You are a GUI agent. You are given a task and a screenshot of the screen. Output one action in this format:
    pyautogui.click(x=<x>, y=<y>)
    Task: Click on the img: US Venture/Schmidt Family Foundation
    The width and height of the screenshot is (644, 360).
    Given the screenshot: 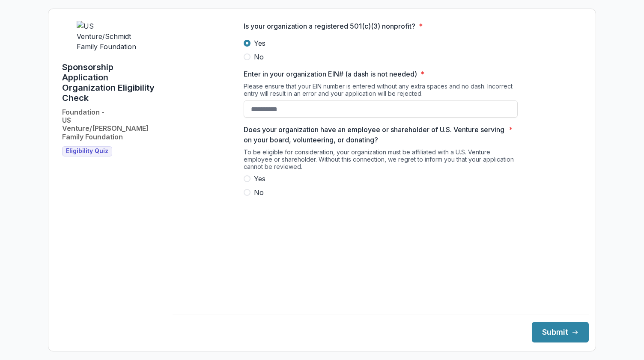 What is the action you would take?
    pyautogui.click(x=108, y=36)
    